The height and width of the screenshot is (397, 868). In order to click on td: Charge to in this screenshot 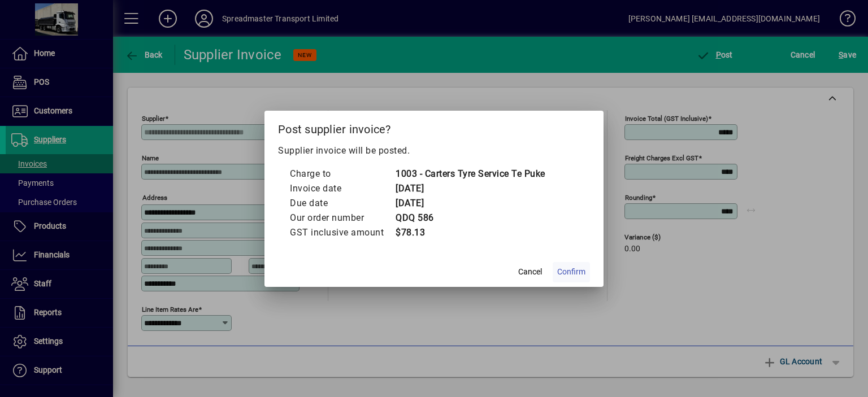, I will do `click(342, 174)`.